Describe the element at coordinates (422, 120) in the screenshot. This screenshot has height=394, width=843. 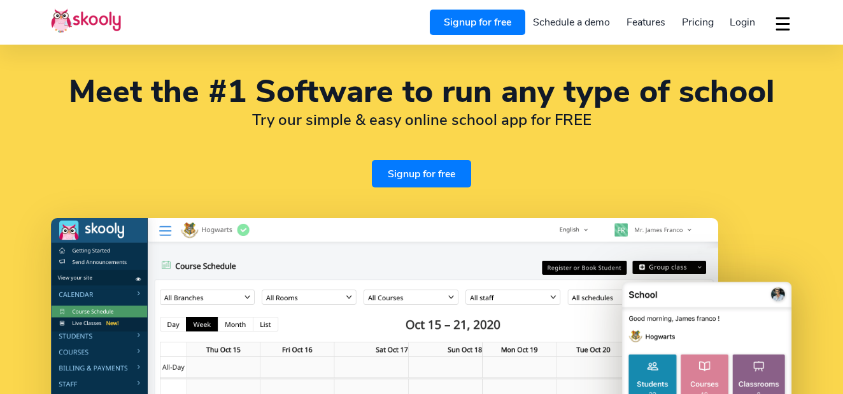
I see `h2: Try our simple & easy online school app for FREE` at that location.